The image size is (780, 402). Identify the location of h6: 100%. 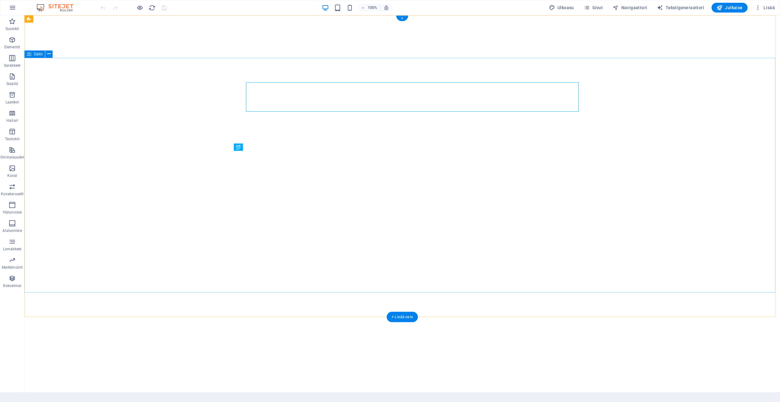
(373, 8).